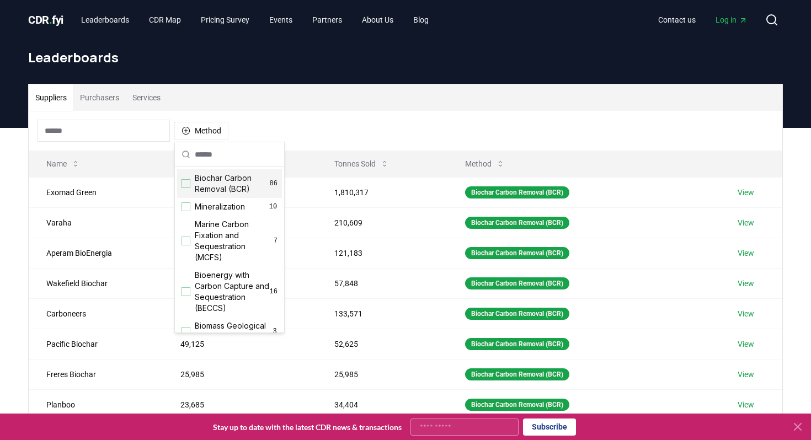  I want to click on span: Bioenergy with Carbon Capture and Sequestration (BECCS), so click(232, 292).